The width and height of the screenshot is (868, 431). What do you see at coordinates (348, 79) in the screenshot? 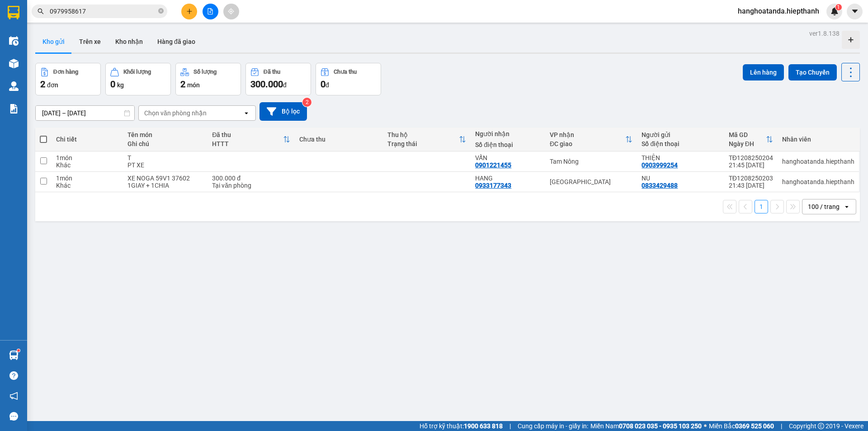
I see `button: Chưa thu0đ` at bounding box center [348, 79].